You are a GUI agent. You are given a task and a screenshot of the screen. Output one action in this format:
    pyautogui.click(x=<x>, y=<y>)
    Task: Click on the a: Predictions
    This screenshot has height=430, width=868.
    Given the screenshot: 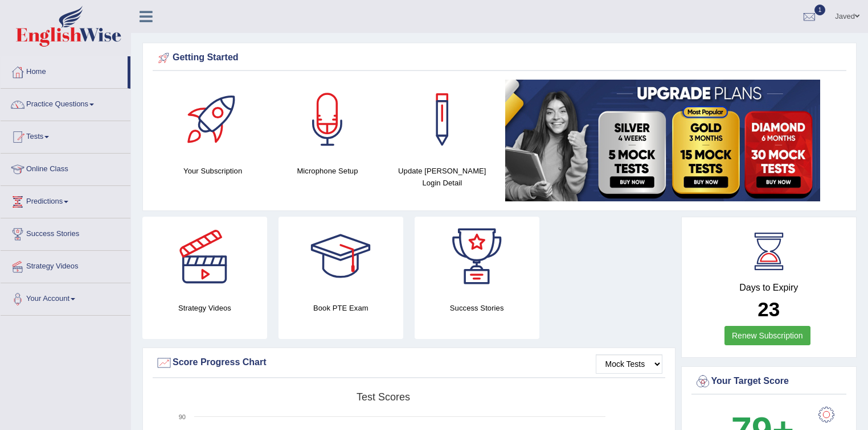 What is the action you would take?
    pyautogui.click(x=66, y=201)
    